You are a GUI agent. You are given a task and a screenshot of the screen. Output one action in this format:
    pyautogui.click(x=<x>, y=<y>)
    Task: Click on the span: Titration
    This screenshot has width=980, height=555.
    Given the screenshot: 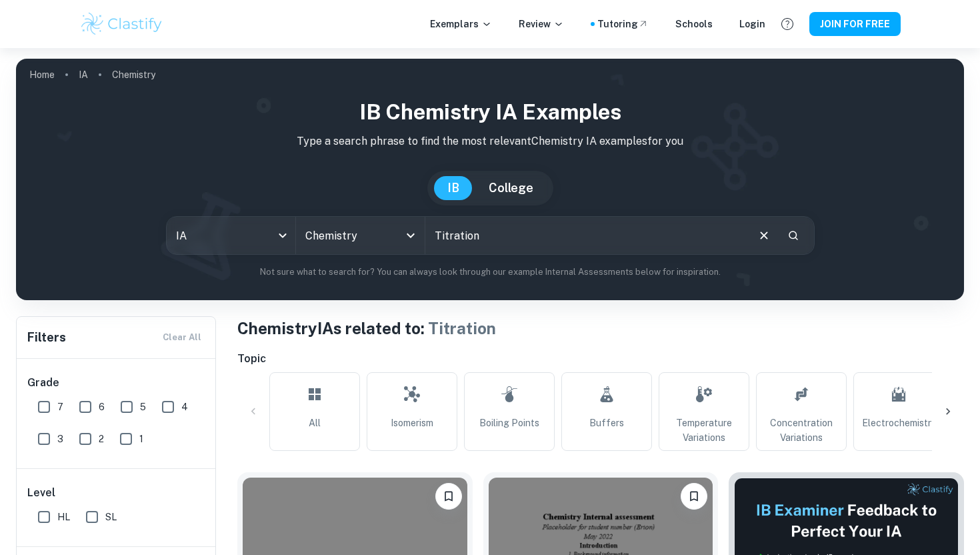 What is the action you would take?
    pyautogui.click(x=462, y=328)
    